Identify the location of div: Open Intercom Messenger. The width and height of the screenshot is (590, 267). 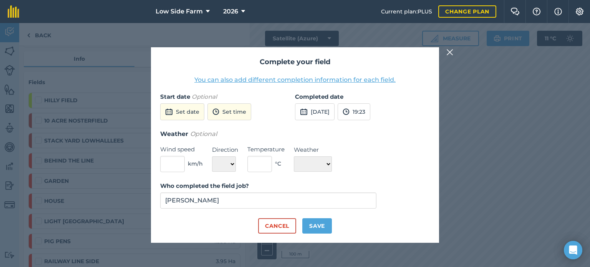
(573, 250).